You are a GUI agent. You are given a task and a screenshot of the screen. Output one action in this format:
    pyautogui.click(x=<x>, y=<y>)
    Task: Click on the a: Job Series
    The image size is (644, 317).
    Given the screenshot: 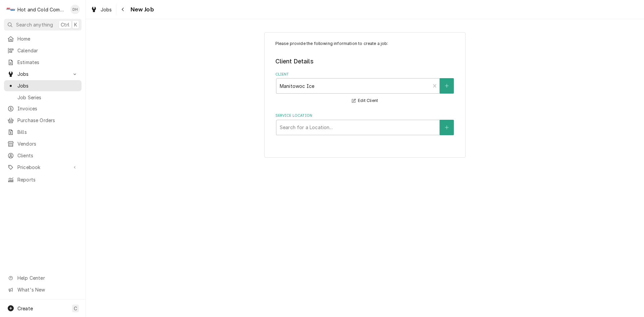 What is the action you would take?
    pyautogui.click(x=43, y=97)
    